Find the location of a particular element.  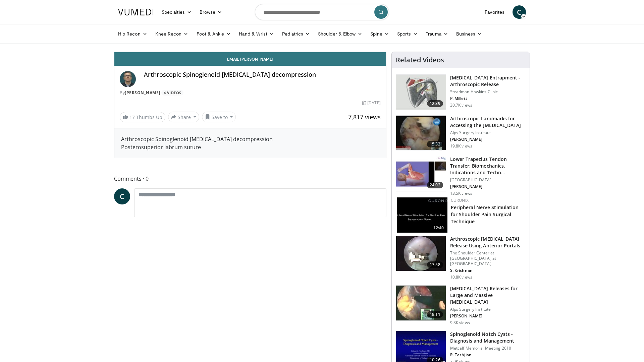

a: Business is located at coordinates (470, 34).